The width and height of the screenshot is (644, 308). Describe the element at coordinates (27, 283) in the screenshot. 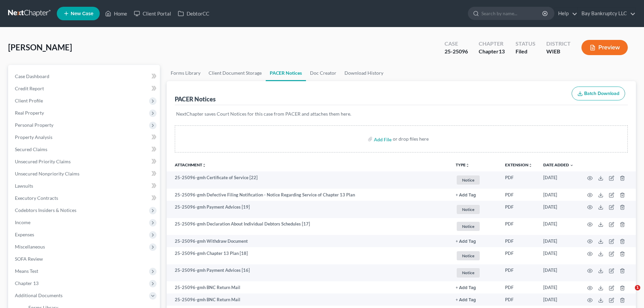

I see `span: Chapter 13` at that location.